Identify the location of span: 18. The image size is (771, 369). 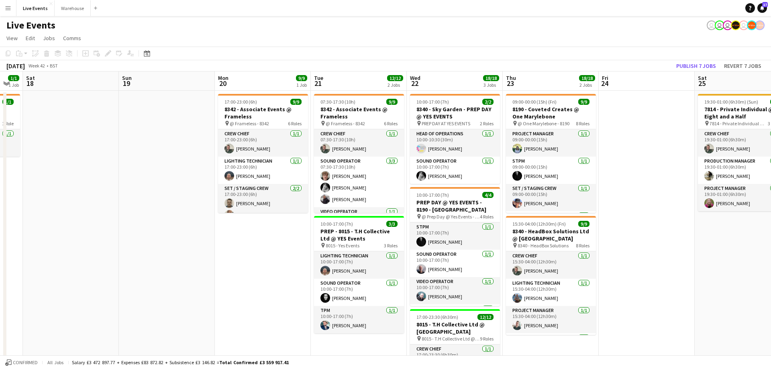
(30, 83).